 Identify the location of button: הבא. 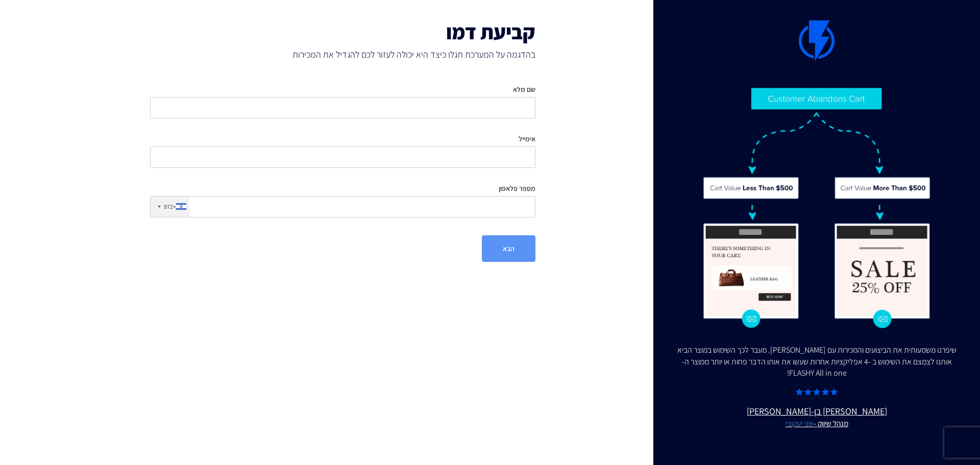
(508, 249).